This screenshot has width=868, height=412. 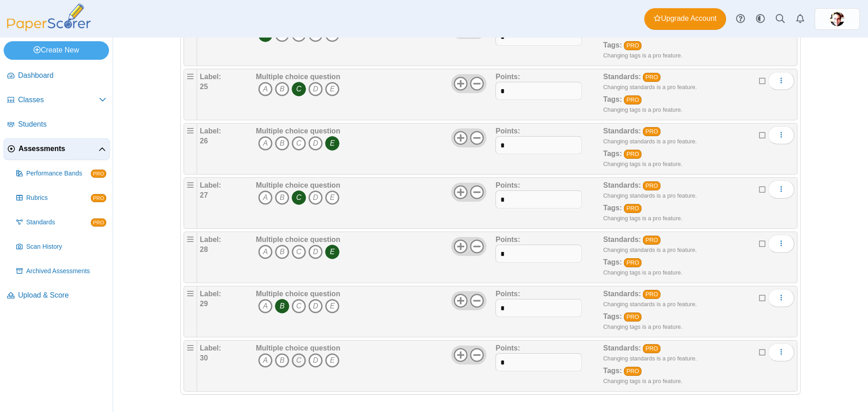 I want to click on a: Create New, so click(x=56, y=50).